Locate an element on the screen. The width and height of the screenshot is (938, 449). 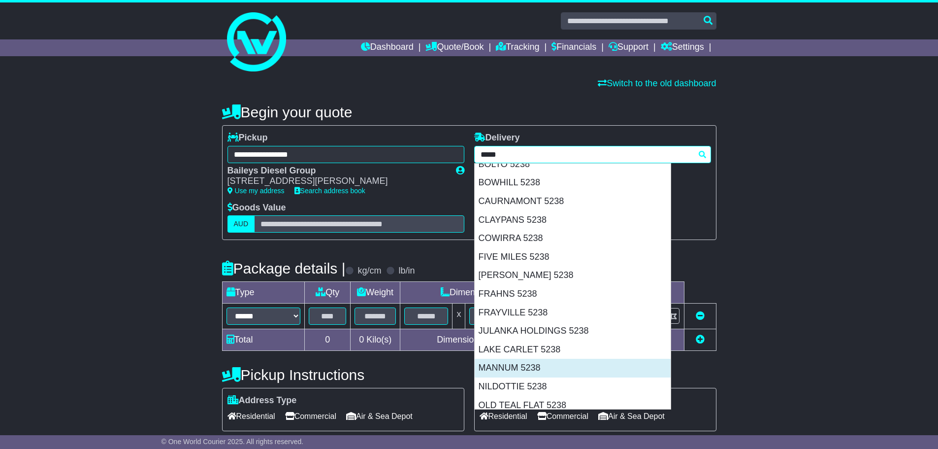
td: Dimensions (L x W x H) is located at coordinates (491, 292).